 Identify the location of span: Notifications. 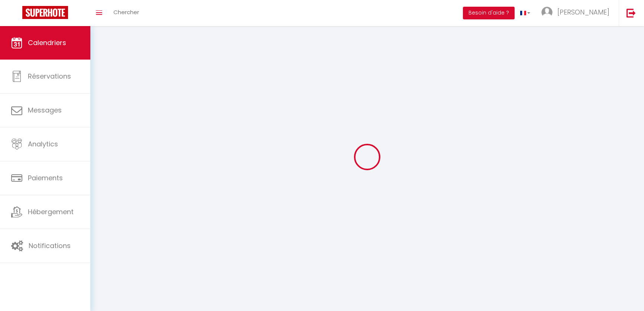
(49, 245).